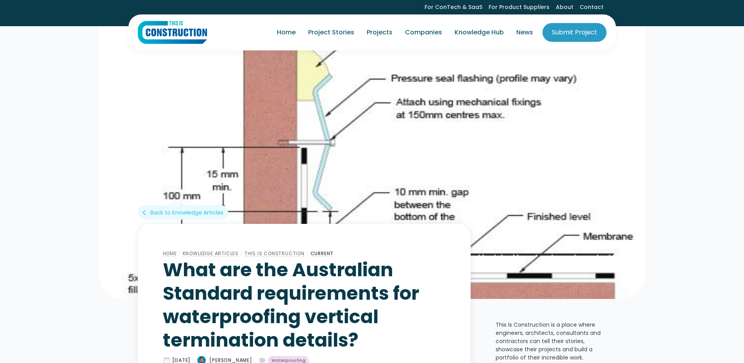  Describe the element at coordinates (304, 305) in the screenshot. I see `h1: What are the Australian Standard requirements for waterproofing vertical termination details?` at that location.